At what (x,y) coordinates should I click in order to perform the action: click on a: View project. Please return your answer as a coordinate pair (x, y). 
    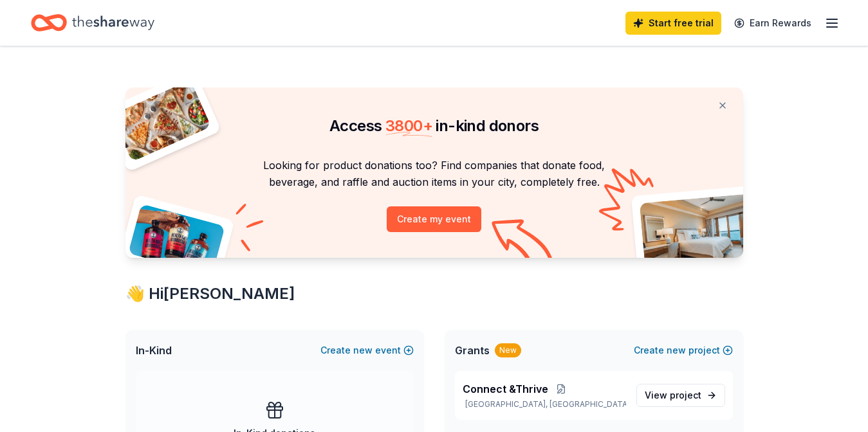
    Looking at the image, I should click on (681, 395).